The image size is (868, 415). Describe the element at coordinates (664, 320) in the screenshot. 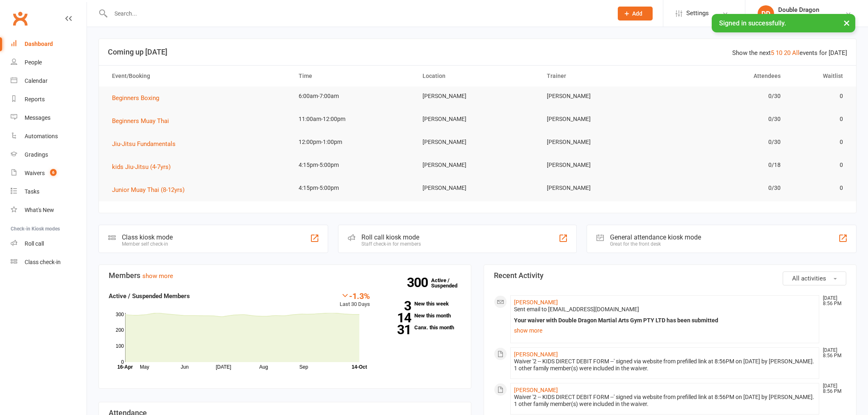

I see `div: Your waiver with Double Dragon Martial Arts Gym PTY LTD has been submitted` at that location.